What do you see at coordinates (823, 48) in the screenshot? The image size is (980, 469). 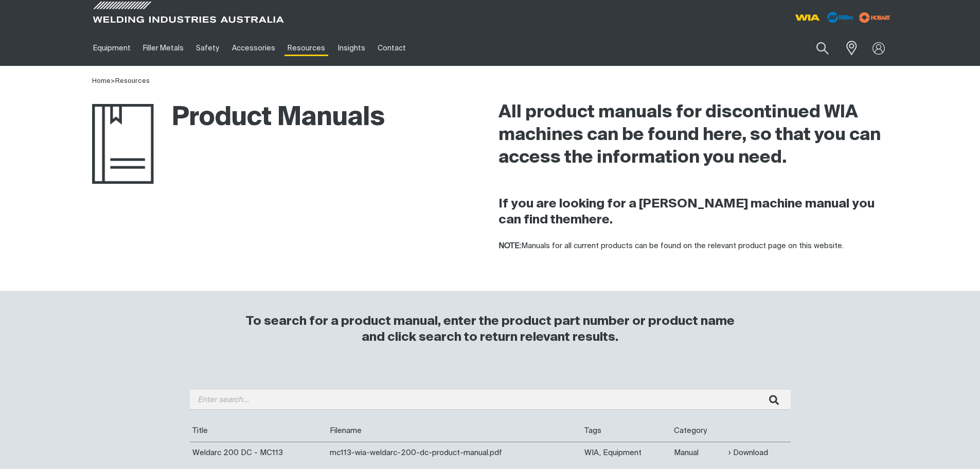 I see `button: Search products` at bounding box center [823, 48].